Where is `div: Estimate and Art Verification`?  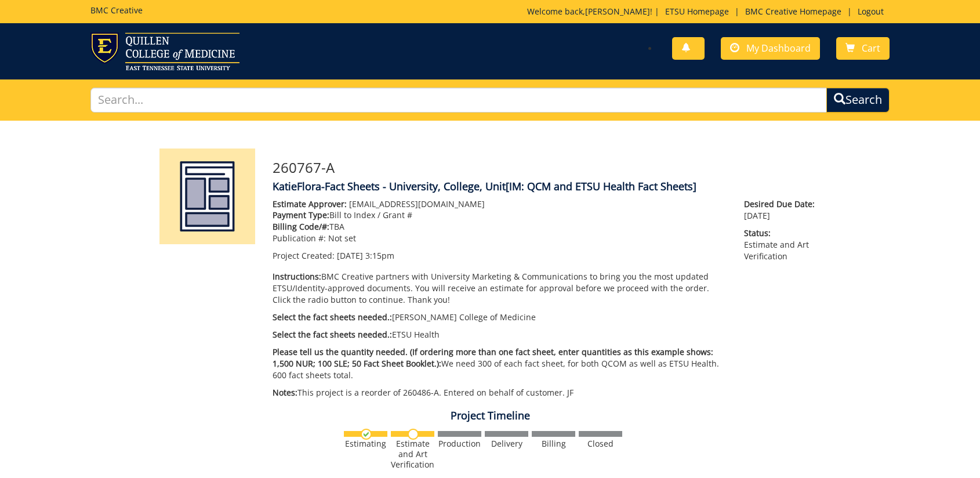 div: Estimate and Art Verification is located at coordinates (412, 454).